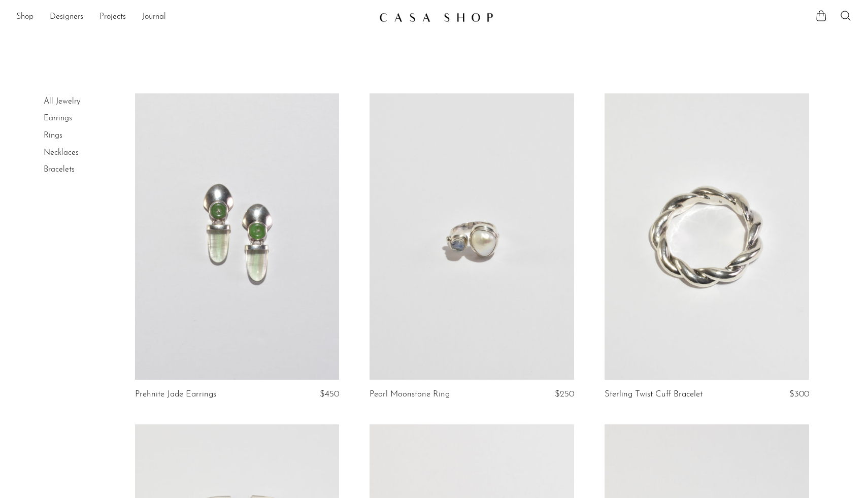 This screenshot has height=498, width=868. Describe the element at coordinates (62, 102) in the screenshot. I see `a: All Jewelry` at that location.